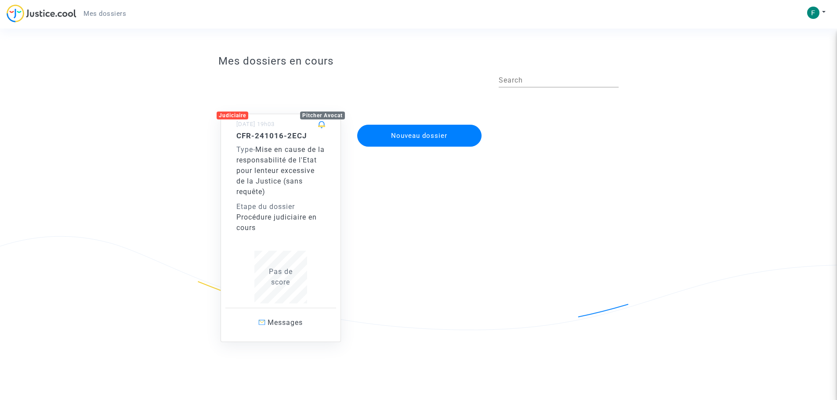 The height and width of the screenshot is (400, 837). What do you see at coordinates (232, 115) in the screenshot?
I see `div: Judiciaire` at bounding box center [232, 115].